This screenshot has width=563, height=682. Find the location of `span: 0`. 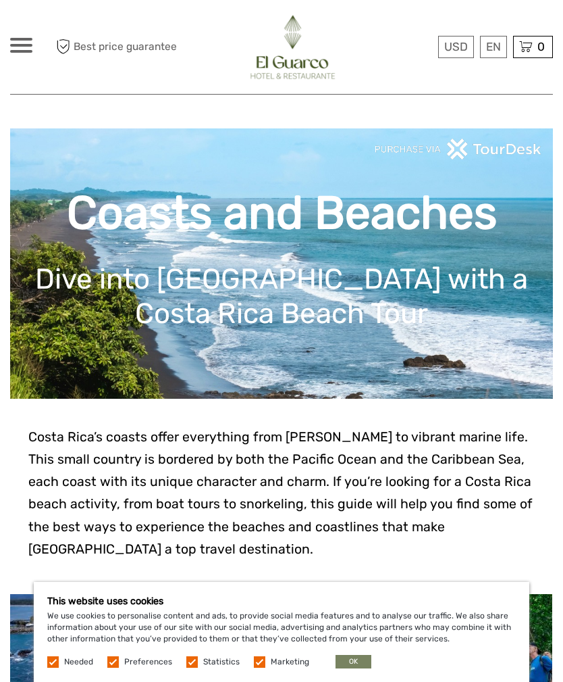

span: 0 is located at coordinates (541, 47).